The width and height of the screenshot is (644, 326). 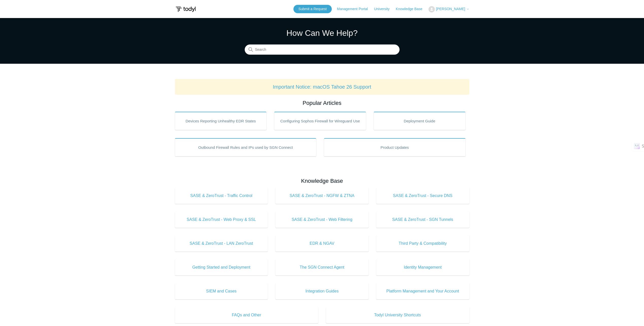 What do you see at coordinates (320, 121) in the screenshot?
I see `a: Configuring Sophos Firewall for Wireguard Use` at bounding box center [320, 121].